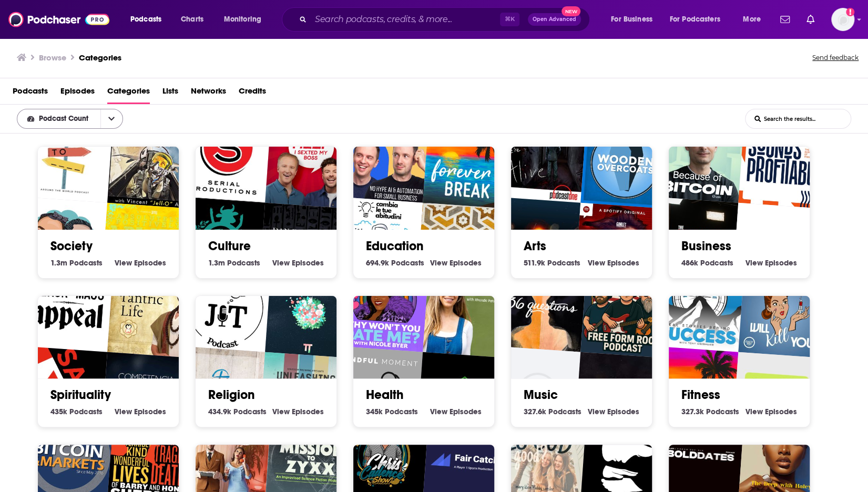 The height and width of the screenshot is (492, 868). I want to click on div: Serial, so click(226, 158).